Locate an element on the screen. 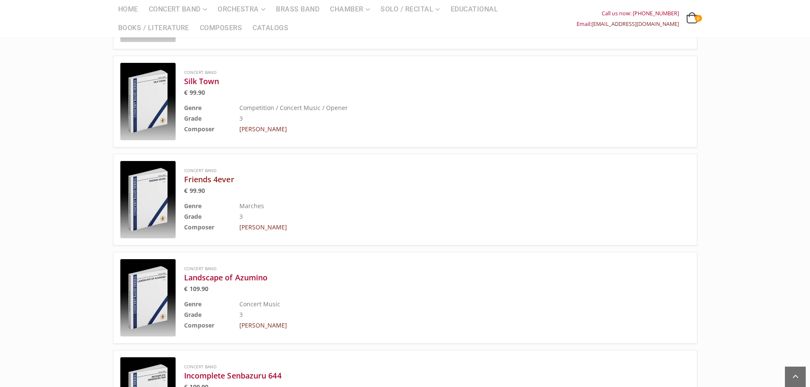 The image size is (810, 387). a: Silk Town is located at coordinates (416, 81).